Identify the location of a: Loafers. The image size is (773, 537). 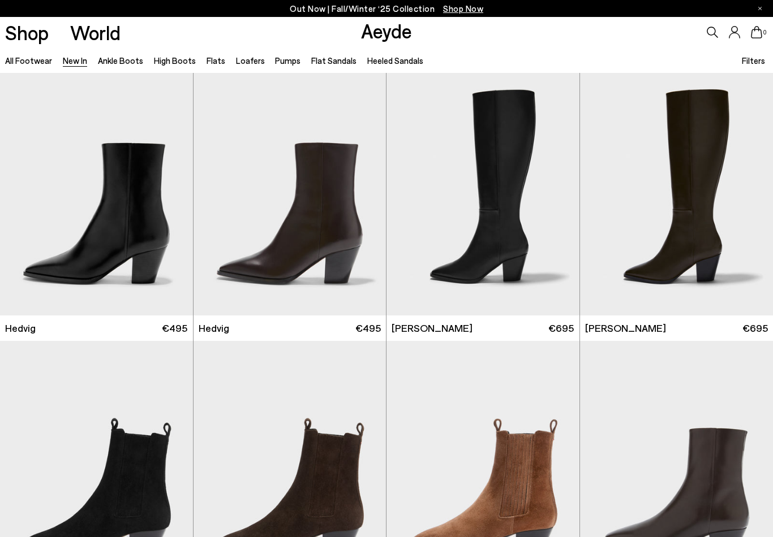
(250, 61).